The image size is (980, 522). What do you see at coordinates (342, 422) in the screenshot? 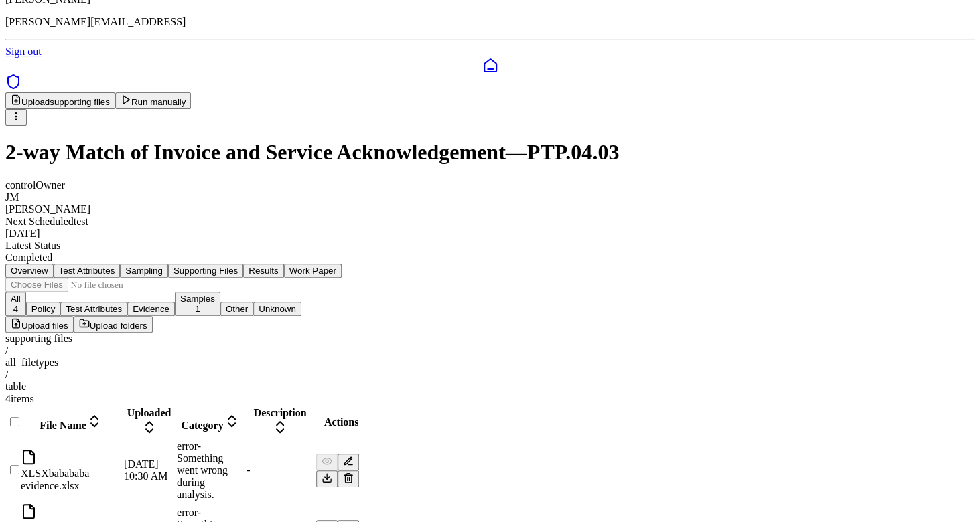
I see `span: Actions` at bounding box center [342, 422].